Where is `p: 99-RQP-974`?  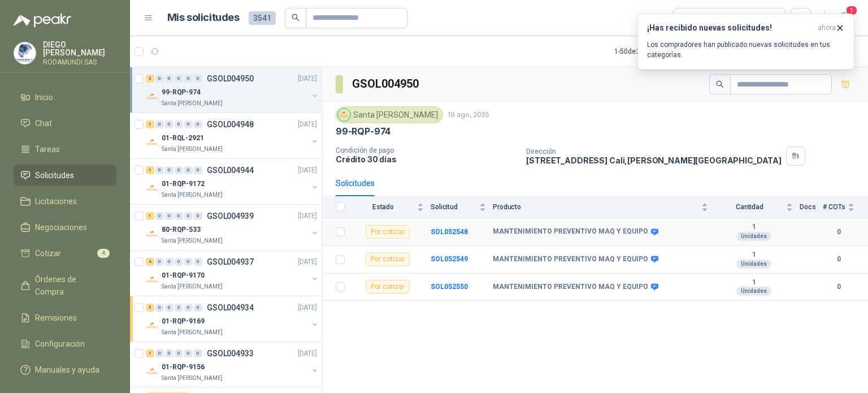
p: 99-RQP-974 is located at coordinates (181, 92).